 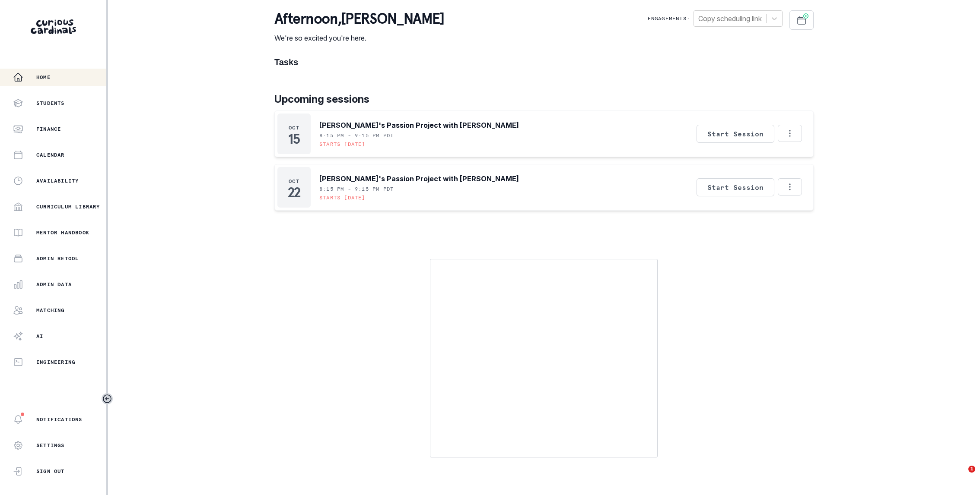 I want to click on p: 22, so click(x=293, y=192).